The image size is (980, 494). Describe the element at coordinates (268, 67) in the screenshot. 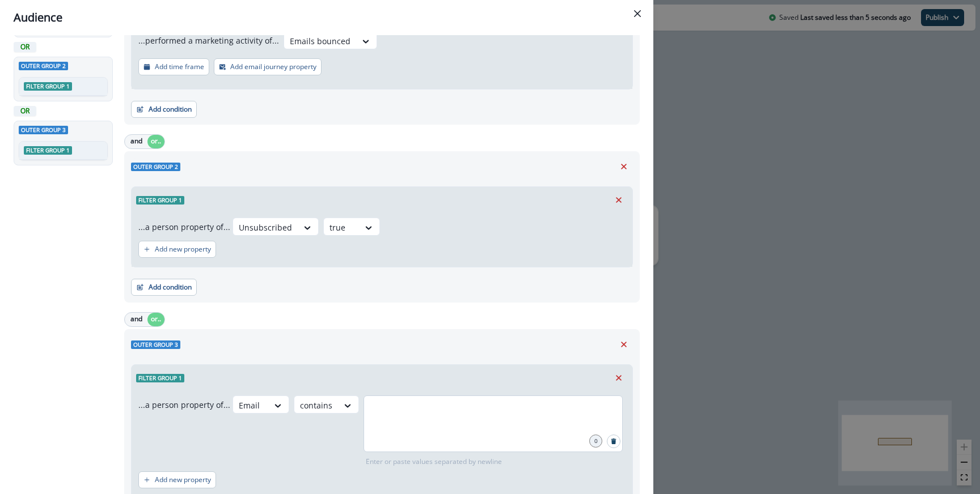

I see `button: Add email journey property` at that location.